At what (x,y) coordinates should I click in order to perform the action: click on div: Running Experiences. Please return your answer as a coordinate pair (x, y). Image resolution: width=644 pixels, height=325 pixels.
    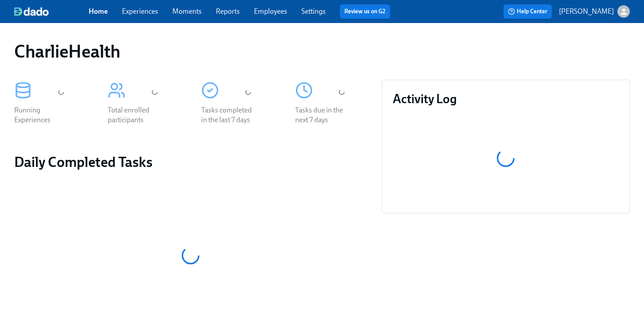
    Looking at the image, I should click on (43, 115).